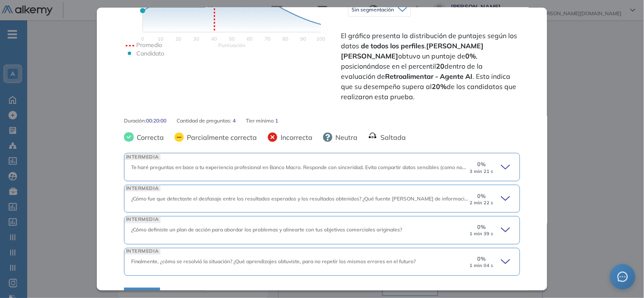 This screenshot has height=298, width=644. Describe the element at coordinates (234, 121) in the screenshot. I see `span: 4` at that location.